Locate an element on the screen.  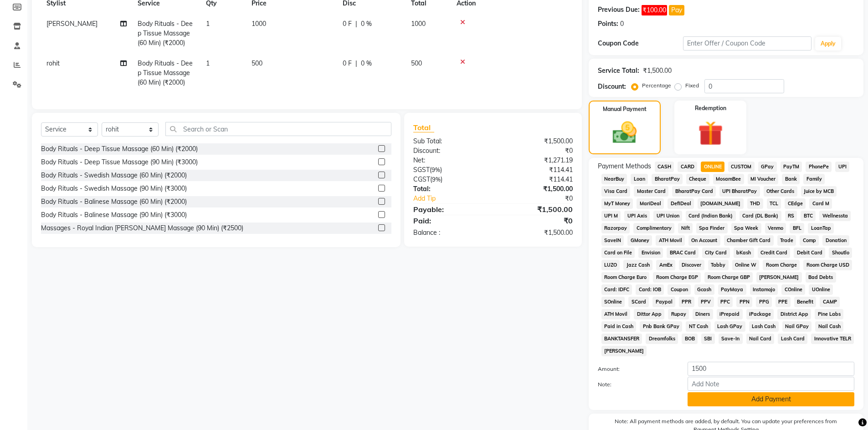
span: Complimentary is located at coordinates (654, 228).